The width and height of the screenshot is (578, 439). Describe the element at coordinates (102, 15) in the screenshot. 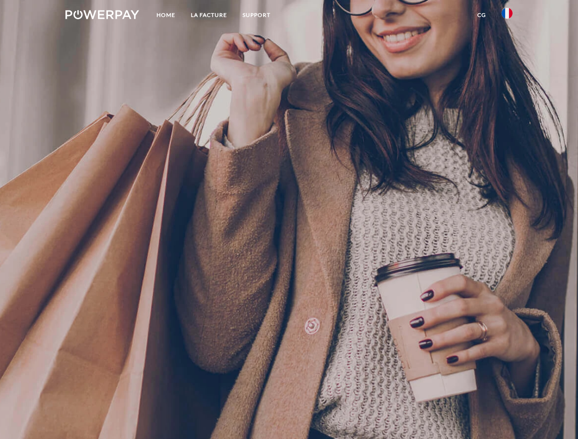

I see `img: logo-powerpay-white.svg` at that location.